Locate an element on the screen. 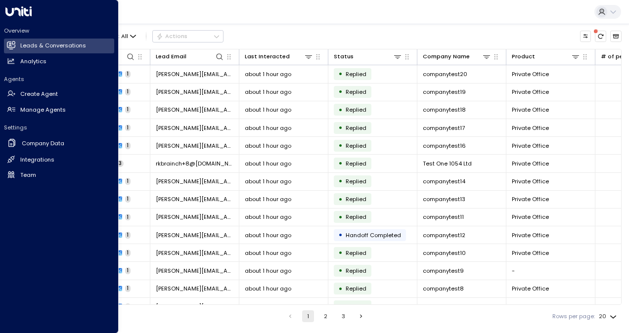  nav: pagination navigation is located at coordinates (326, 317).